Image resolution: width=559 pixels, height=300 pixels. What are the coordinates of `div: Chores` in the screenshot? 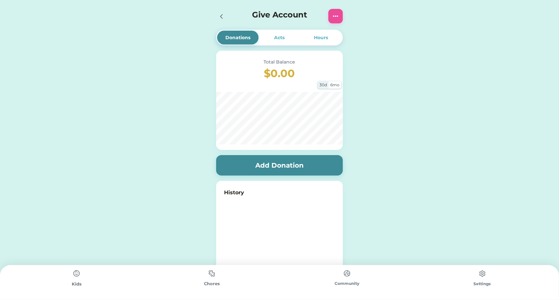 It's located at (212, 284).